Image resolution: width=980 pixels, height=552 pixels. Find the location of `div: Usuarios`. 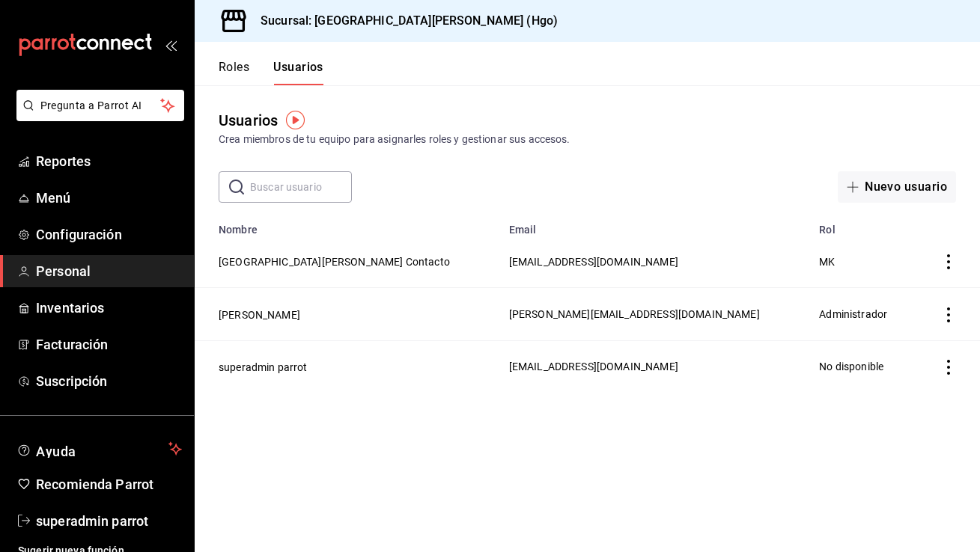

div: Usuarios is located at coordinates (248, 120).